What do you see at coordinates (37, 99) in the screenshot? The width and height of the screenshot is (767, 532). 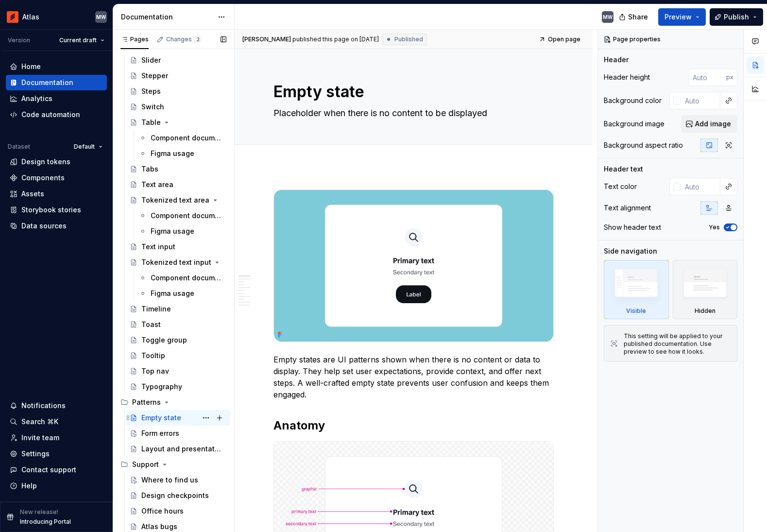 I see `div: Analytics` at bounding box center [37, 99].